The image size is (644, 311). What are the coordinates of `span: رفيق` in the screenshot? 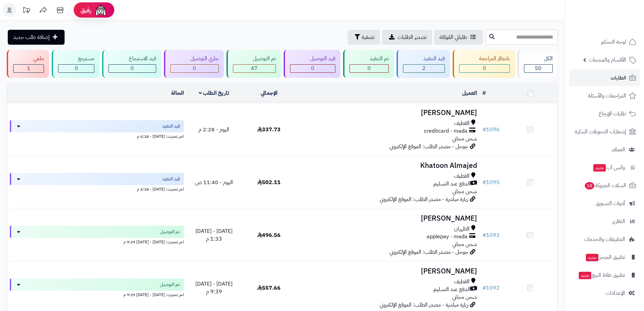 It's located at (85, 10).